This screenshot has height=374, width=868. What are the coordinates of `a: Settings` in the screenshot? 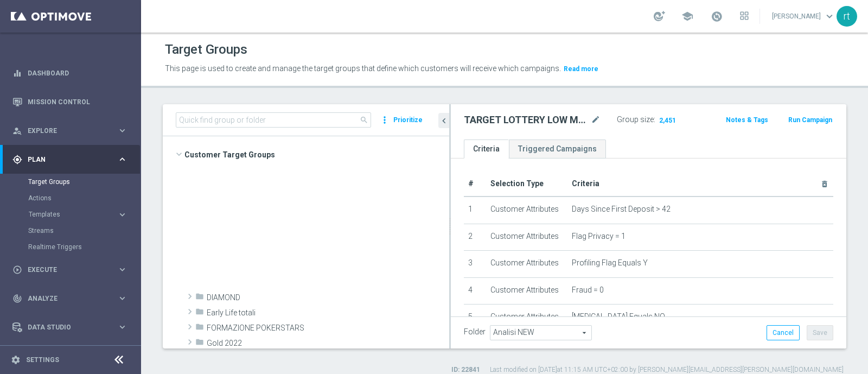 It's located at (42, 361).